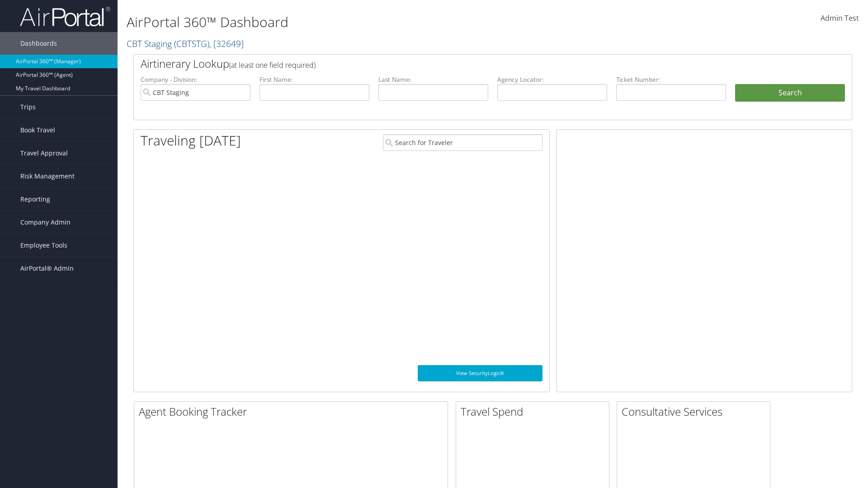 The image size is (868, 488). I want to click on button: Search, so click(789, 93).